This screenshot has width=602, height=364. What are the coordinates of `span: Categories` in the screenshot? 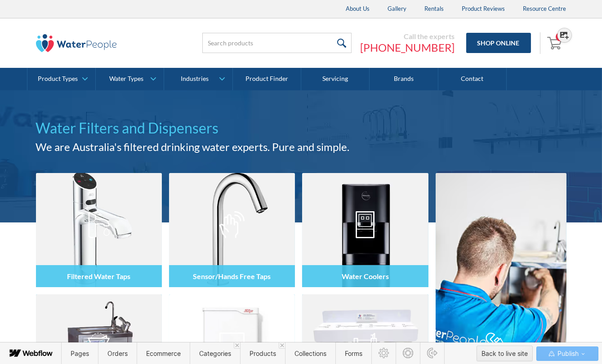 It's located at (215, 353).